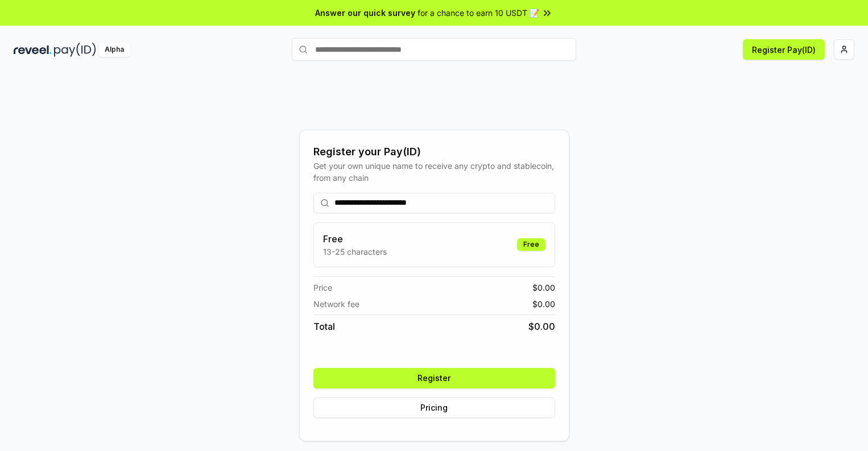 This screenshot has height=451, width=868. I want to click on button: Register, so click(434, 378).